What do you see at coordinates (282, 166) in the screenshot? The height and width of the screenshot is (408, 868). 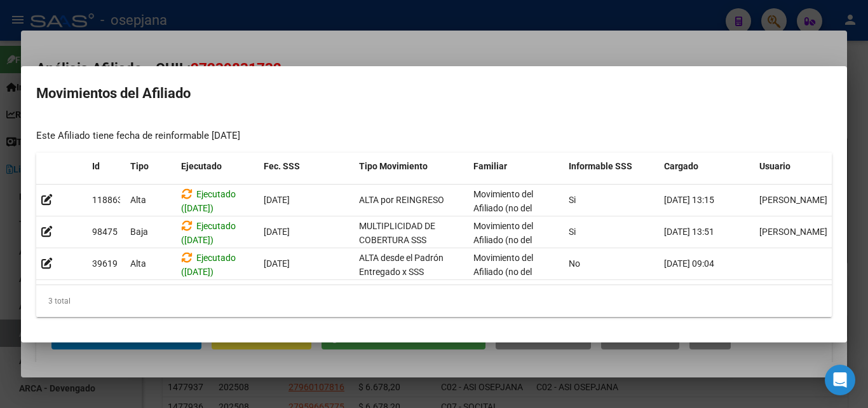 I see `span: Fec. SSS` at bounding box center [282, 166].